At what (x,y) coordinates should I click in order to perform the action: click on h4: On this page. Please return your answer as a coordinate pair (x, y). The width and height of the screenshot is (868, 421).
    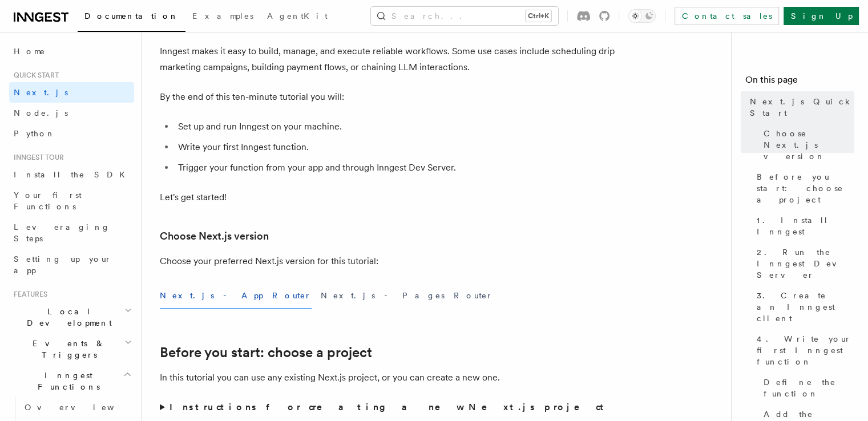
    Looking at the image, I should click on (799, 82).